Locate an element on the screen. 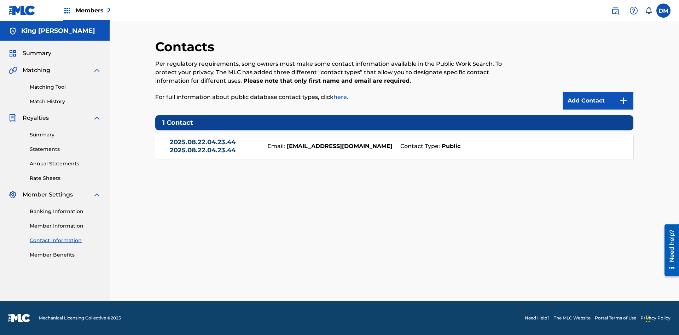 Image resolution: width=679 pixels, height=335 pixels. a: Contact Information is located at coordinates (65, 240).